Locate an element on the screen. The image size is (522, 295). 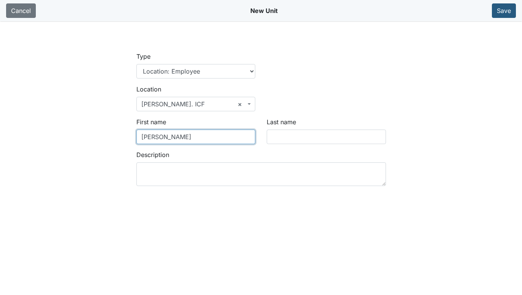
a: Cancel is located at coordinates (21, 11).